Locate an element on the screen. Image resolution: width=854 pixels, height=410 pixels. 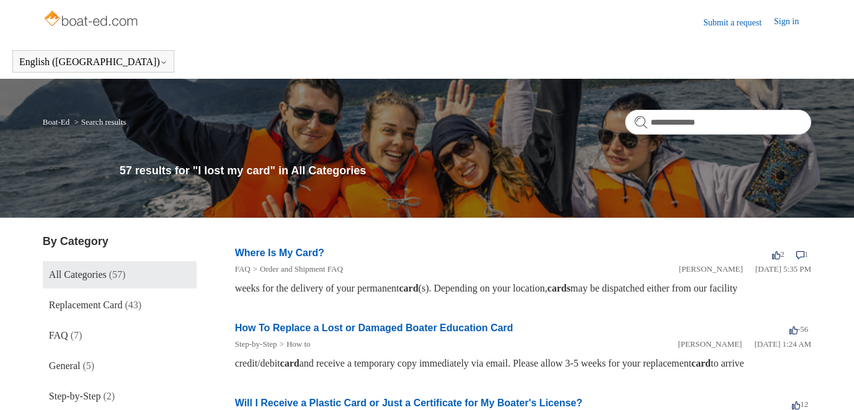
a: Replacement Card (43) is located at coordinates (120, 305).